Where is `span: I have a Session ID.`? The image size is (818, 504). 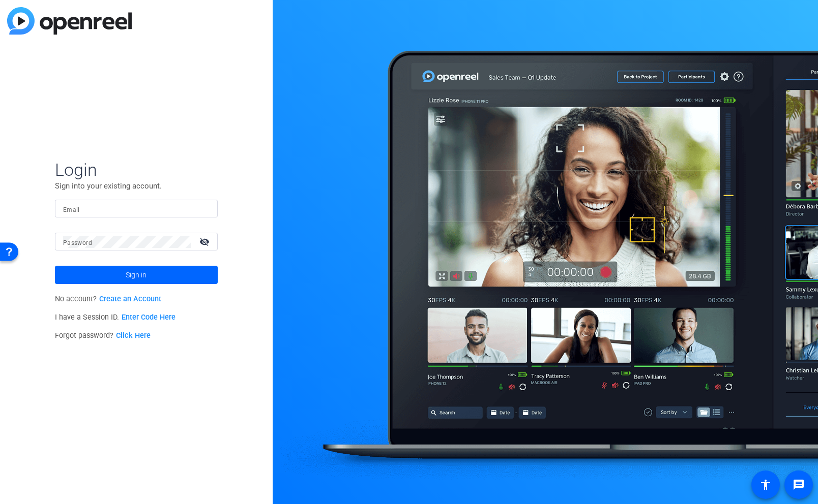 span: I have a Session ID. is located at coordinates (115, 317).